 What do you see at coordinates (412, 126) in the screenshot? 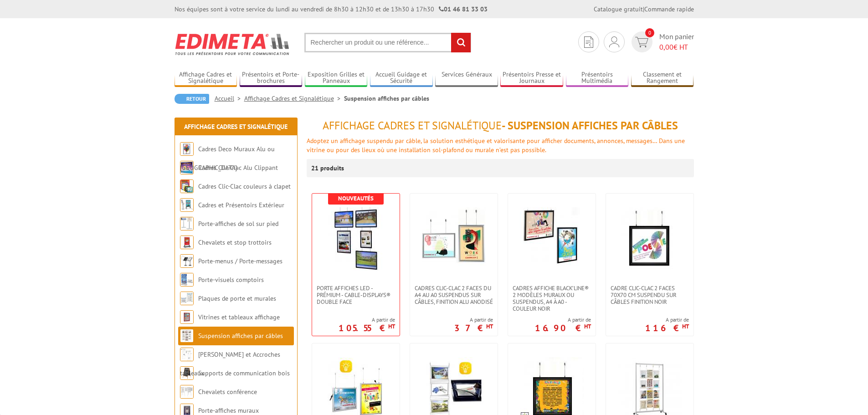
I see `span: Affichage Cadres et Signalétique` at bounding box center [412, 126].